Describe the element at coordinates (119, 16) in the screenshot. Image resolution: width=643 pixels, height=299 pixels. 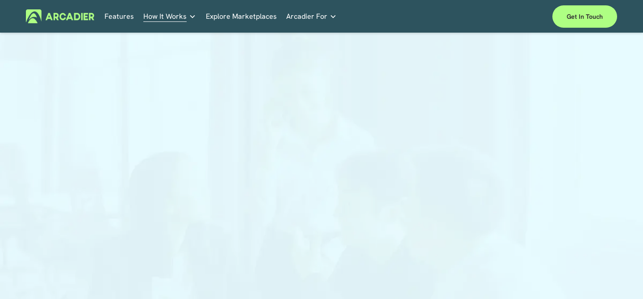
I see `a: Features` at that location.